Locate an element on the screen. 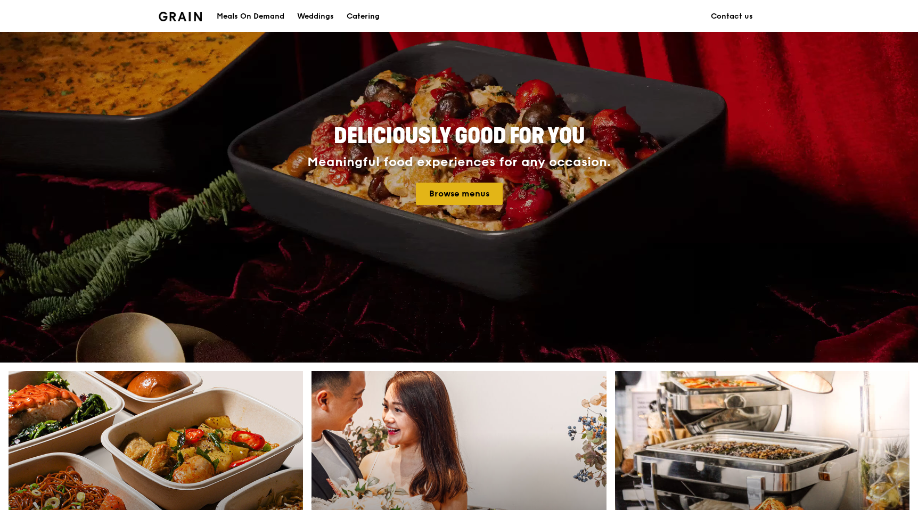 The image size is (918, 510). div: Meals On Demand is located at coordinates (250, 17).